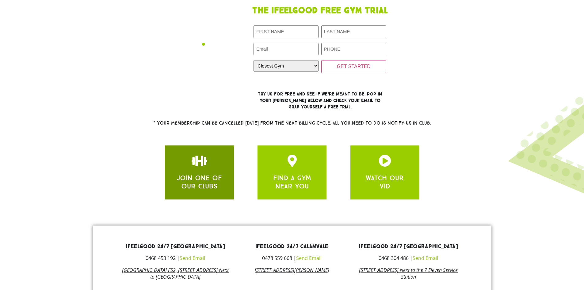 The image size is (584, 290). Describe the element at coordinates (354, 49) in the screenshot. I see `input: PHONE` at that location.